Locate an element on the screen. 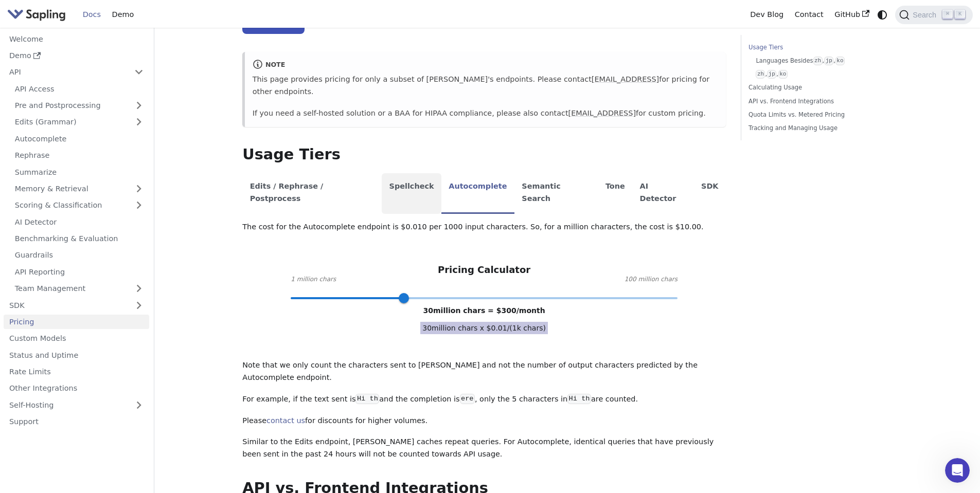 This screenshot has height=493, width=980. span: 1 million chars is located at coordinates (314, 279).